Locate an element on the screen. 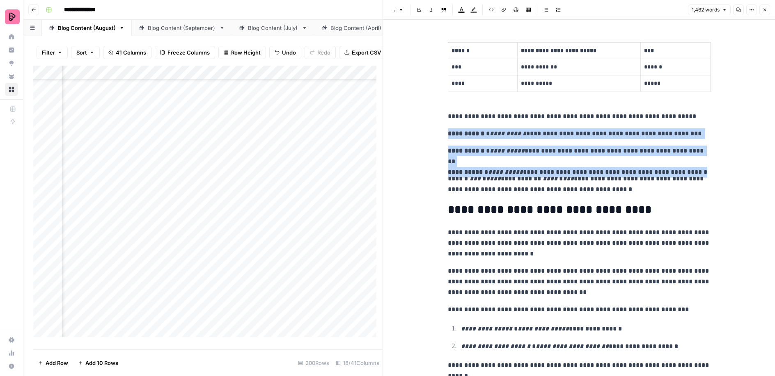  span: Export CSV is located at coordinates (366, 53).